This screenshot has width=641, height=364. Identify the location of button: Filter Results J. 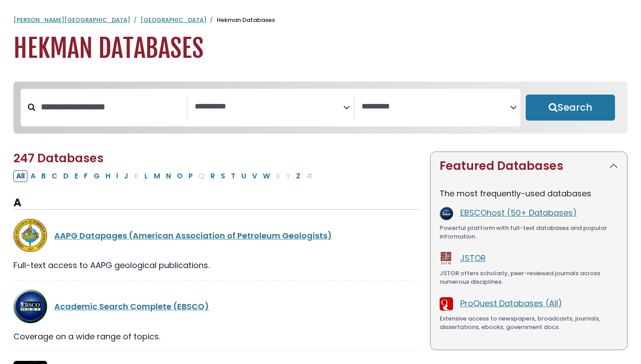
(126, 176).